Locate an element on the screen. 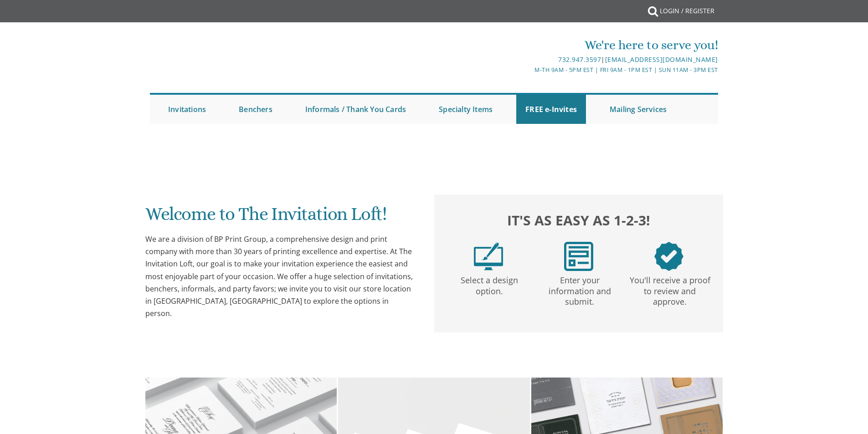 The image size is (868, 434). a: FREE e-Invites is located at coordinates (551, 109).